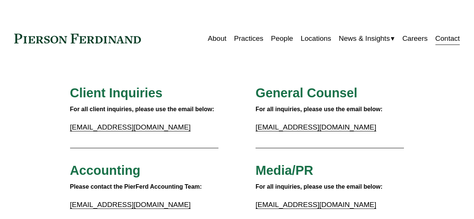 The image size is (474, 219). Describe the element at coordinates (249, 39) in the screenshot. I see `a: Practices` at that location.